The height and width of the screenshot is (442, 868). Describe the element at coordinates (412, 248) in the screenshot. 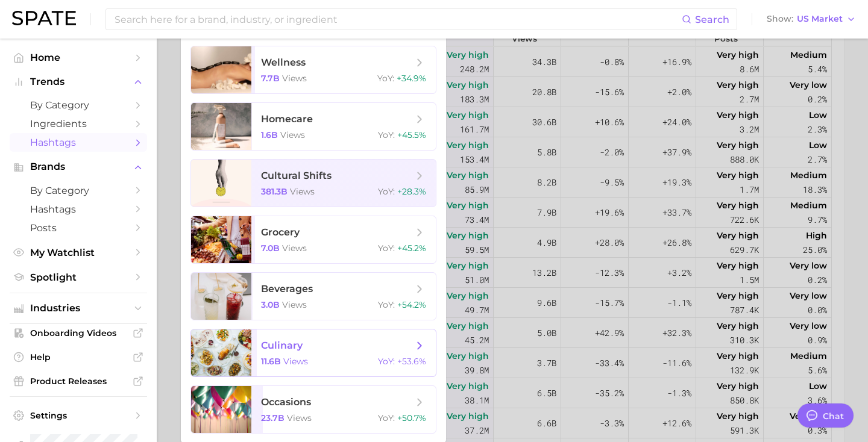

I see `span: +45.2%` at that location.